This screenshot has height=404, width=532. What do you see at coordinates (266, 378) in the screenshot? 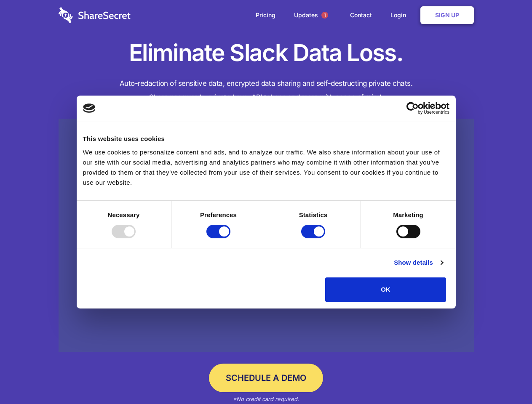
I see `a: Schedule a Demo` at bounding box center [266, 378].